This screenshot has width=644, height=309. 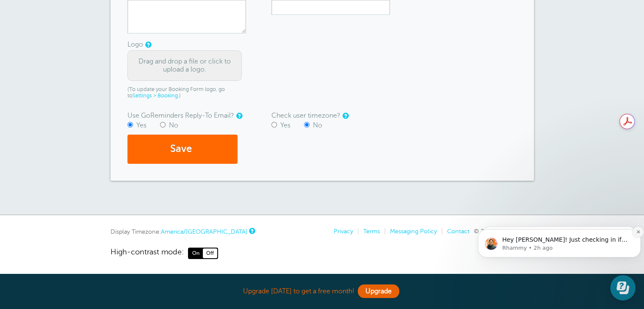 I want to click on a: When you send a reminder, a message blast, or a chat message to a customer via email, you can hav..., so click(x=239, y=116).